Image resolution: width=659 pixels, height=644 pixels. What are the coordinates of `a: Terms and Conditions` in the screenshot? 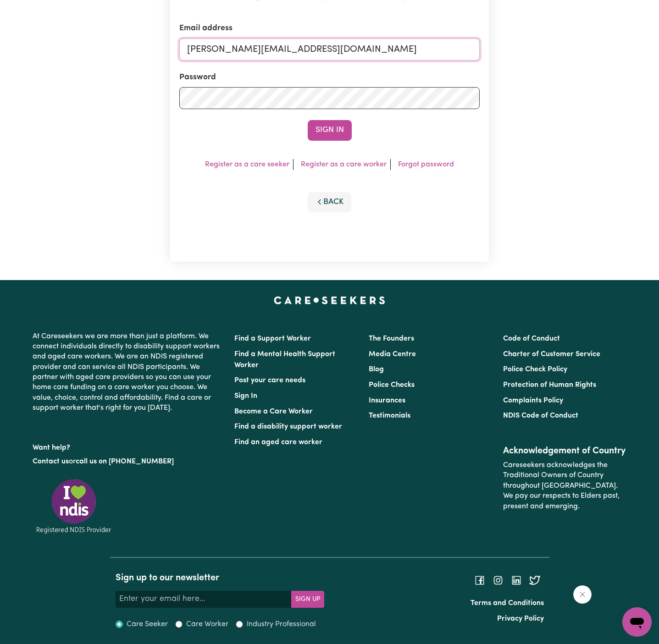 It's located at (507, 603).